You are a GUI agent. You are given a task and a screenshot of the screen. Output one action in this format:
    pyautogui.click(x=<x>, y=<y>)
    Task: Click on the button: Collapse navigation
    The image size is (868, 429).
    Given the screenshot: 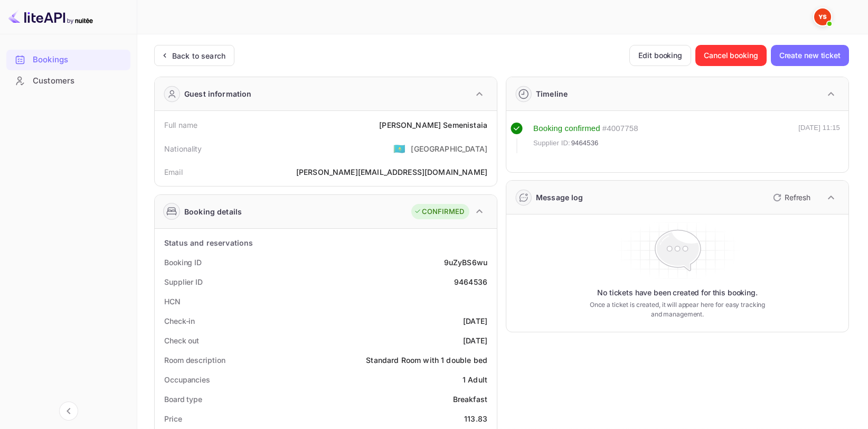 What is the action you would take?
    pyautogui.click(x=69, y=411)
    